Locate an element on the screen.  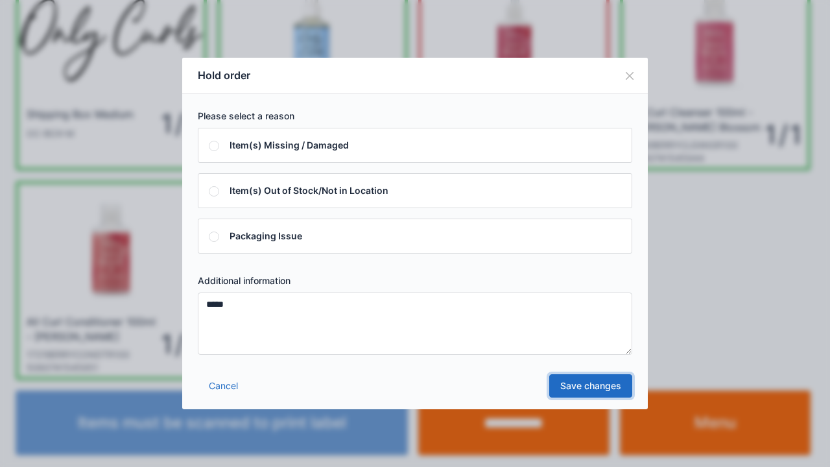
span: Item(s) Missing / Damaged is located at coordinates (289, 145).